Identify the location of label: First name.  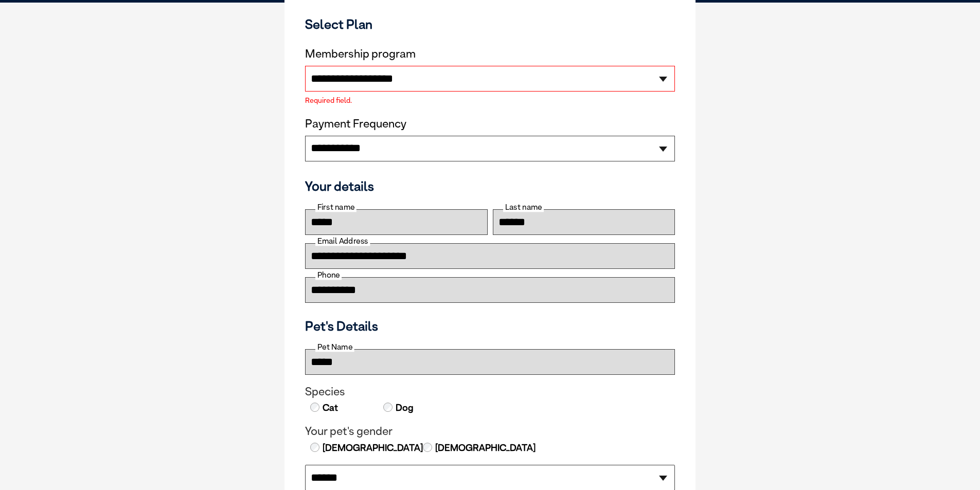
(336, 207).